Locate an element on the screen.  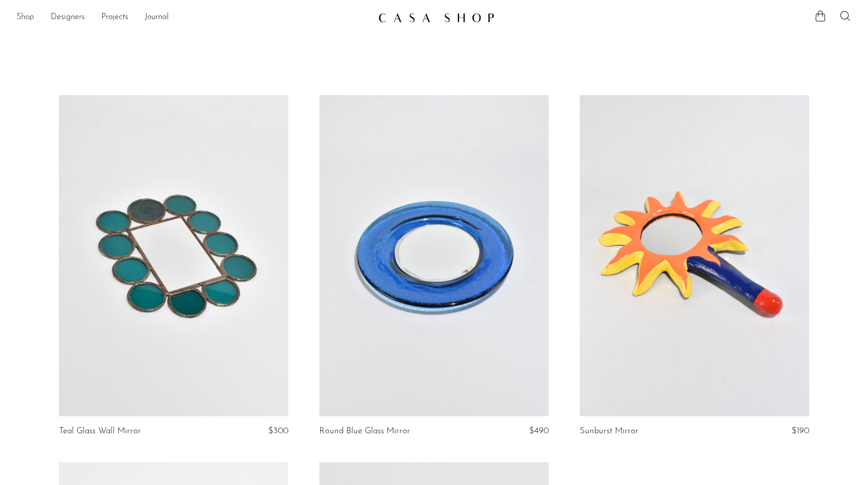
a: Designers is located at coordinates (68, 18).